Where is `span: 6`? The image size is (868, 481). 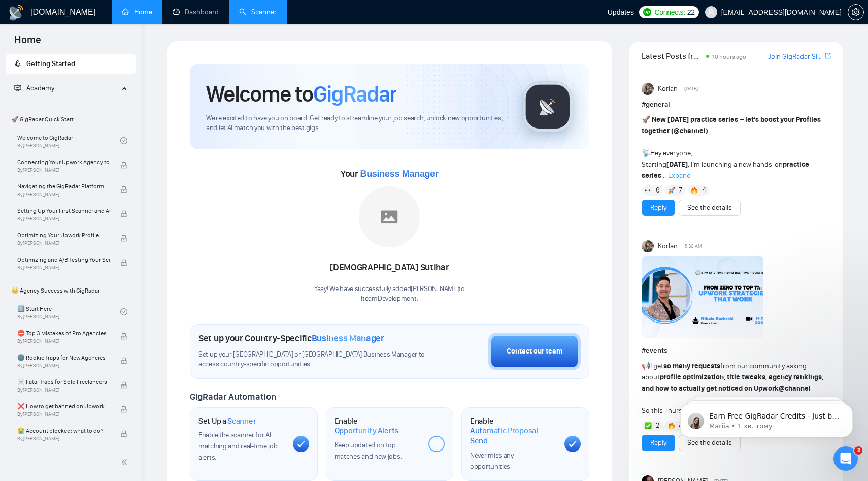 span: 6 is located at coordinates (658, 191).